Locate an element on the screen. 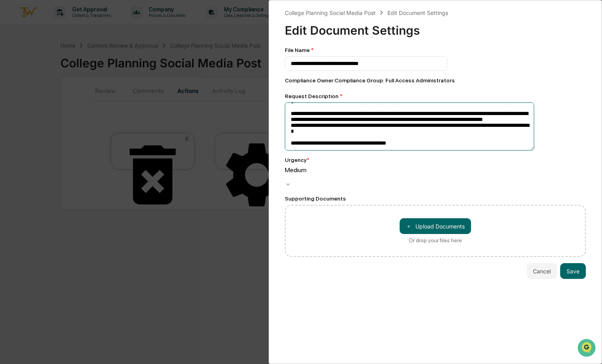 The image size is (602, 364). img: f2157a4c-a0d3-4daa-907e-bb6f0de503a5-1751232295721 is located at coordinates (10, 10).